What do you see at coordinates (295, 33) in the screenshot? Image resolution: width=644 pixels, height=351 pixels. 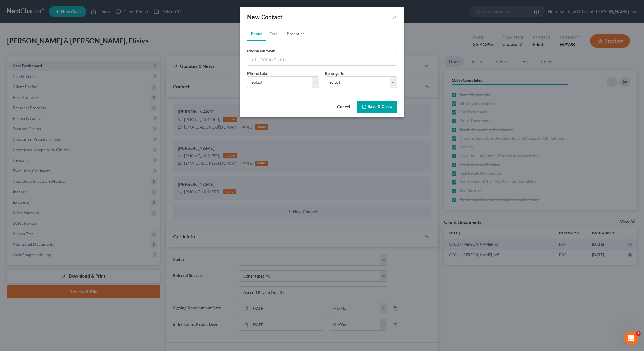 I see `a: Pronouns` at bounding box center [295, 33].